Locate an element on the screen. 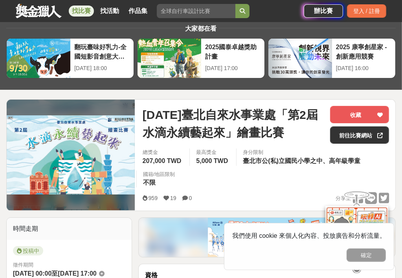 The height and width of the screenshot is (278, 402). input: 全球自行車設計比賽 is located at coordinates (196, 11).